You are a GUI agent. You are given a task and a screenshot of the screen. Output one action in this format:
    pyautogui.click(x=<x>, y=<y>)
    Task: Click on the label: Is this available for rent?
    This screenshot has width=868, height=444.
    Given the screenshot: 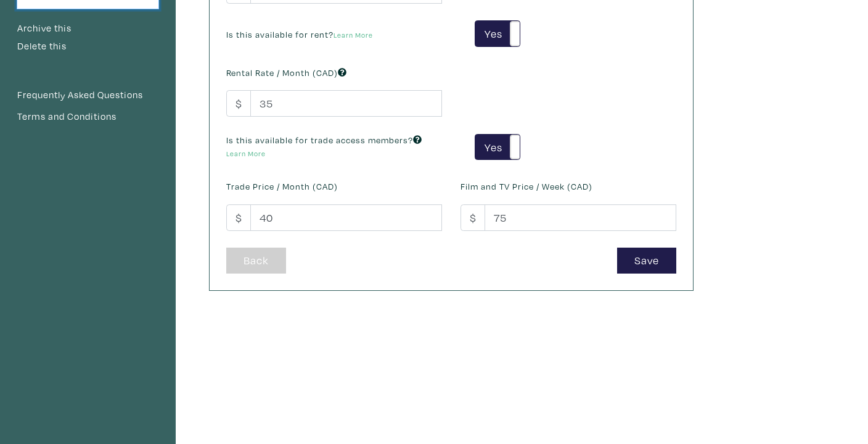 What is the action you would take?
    pyautogui.click(x=300, y=35)
    